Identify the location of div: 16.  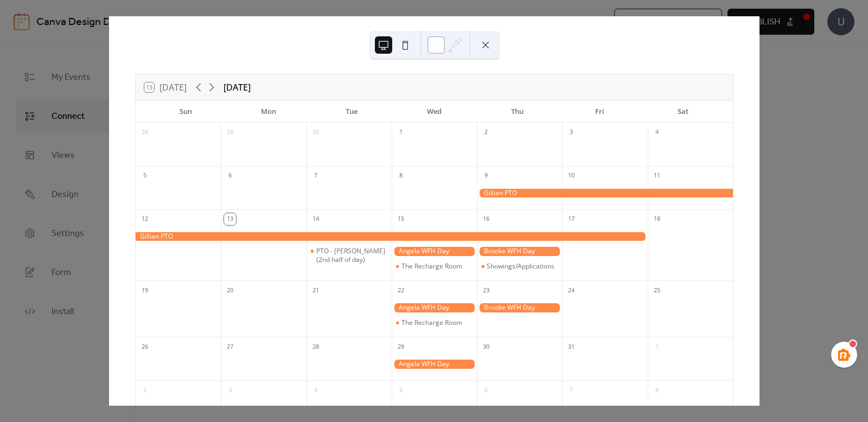
(486, 219).